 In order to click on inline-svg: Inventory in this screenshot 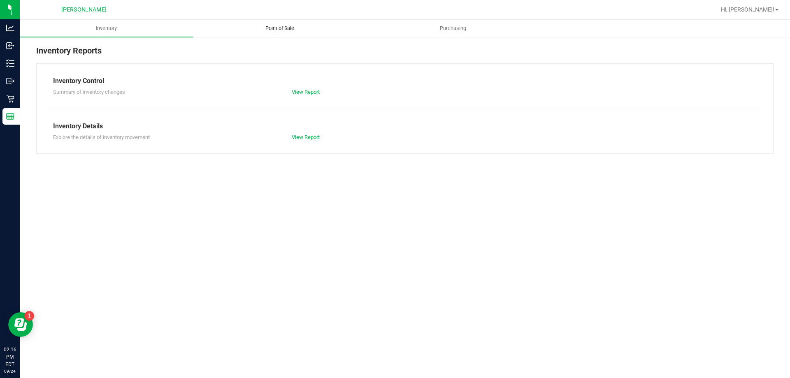, I will do `click(10, 63)`.